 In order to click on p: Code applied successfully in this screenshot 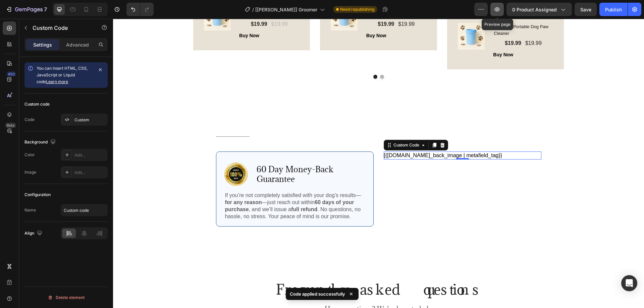, I will do `click(317, 294)`.